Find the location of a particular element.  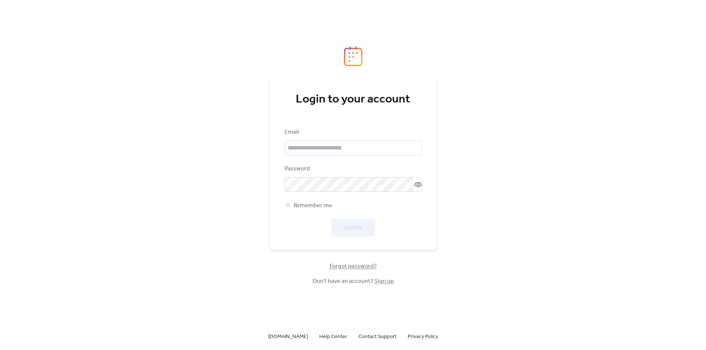

span: Don't have an account? is located at coordinates (353, 282).